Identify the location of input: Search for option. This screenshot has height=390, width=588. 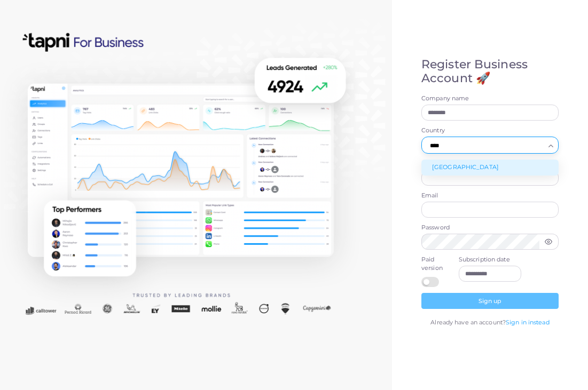
(486, 146).